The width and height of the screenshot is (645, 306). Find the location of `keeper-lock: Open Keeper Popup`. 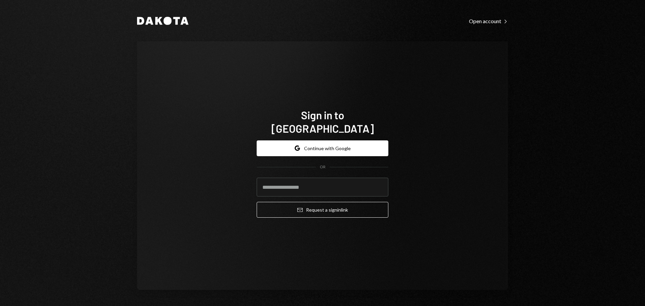

keeper-lock: Open Keeper Popup is located at coordinates (379, 187).